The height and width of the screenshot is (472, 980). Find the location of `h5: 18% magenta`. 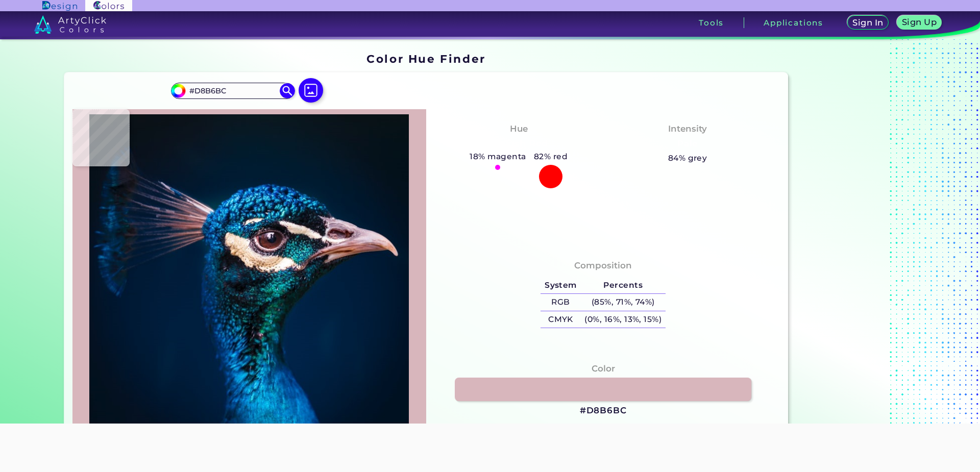

h5: 18% magenta is located at coordinates (498, 156).